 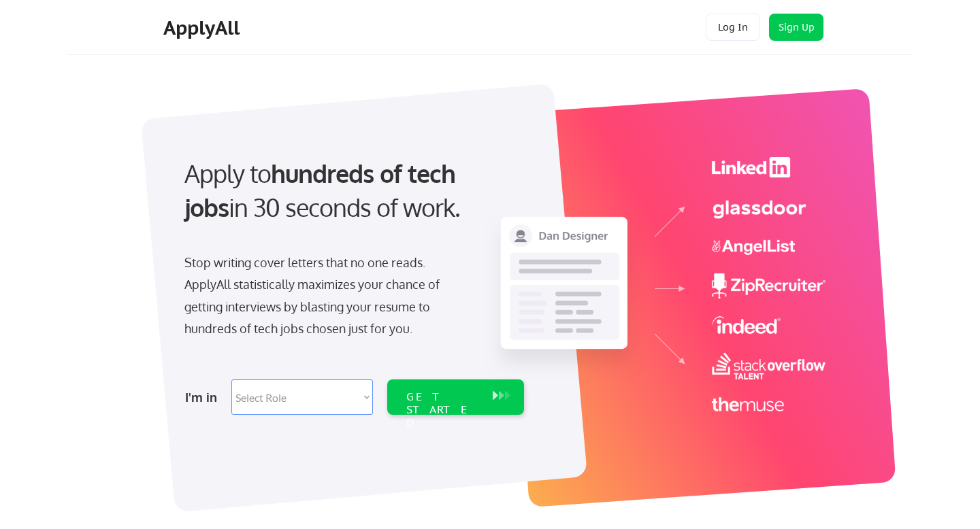 What do you see at coordinates (733, 27) in the screenshot?
I see `button: Log In` at bounding box center [733, 27].